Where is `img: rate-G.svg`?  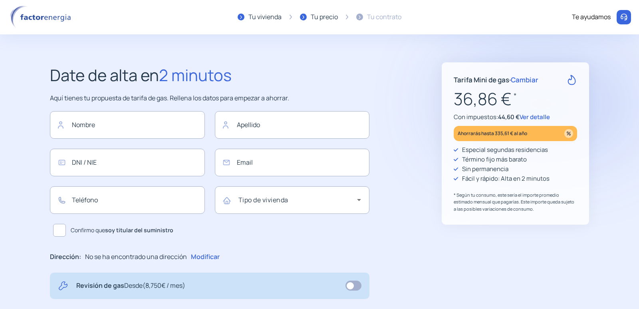
img: rate-G.svg is located at coordinates (572, 80).